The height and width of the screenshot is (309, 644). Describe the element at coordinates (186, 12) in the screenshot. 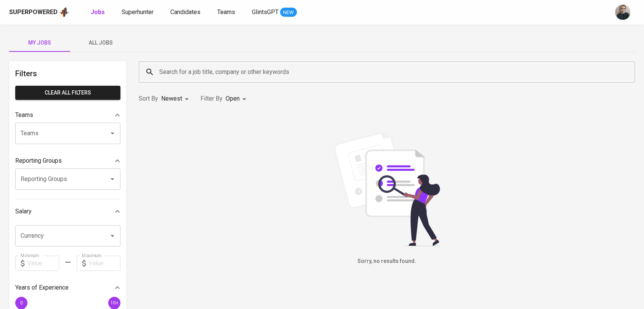

I see `span: Candidates` at that location.